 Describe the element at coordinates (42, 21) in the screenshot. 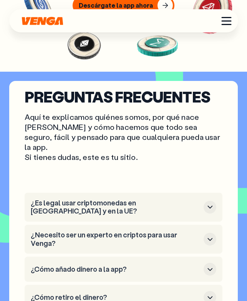

I see `a: Inicio` at that location.